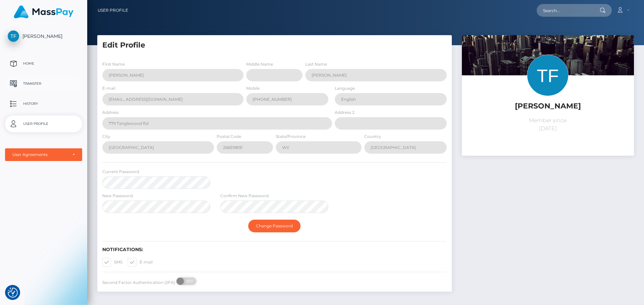  What do you see at coordinates (44, 104) in the screenshot?
I see `a: History` at bounding box center [44, 104].